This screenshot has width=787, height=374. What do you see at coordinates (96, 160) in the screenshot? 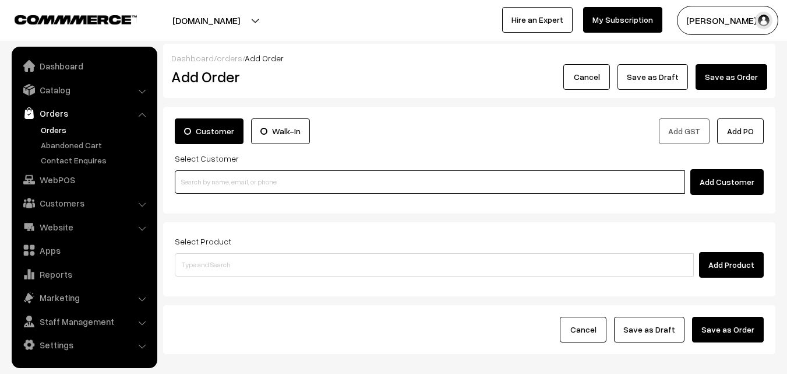
I see `a: Contact Enquires` at bounding box center [96, 160].